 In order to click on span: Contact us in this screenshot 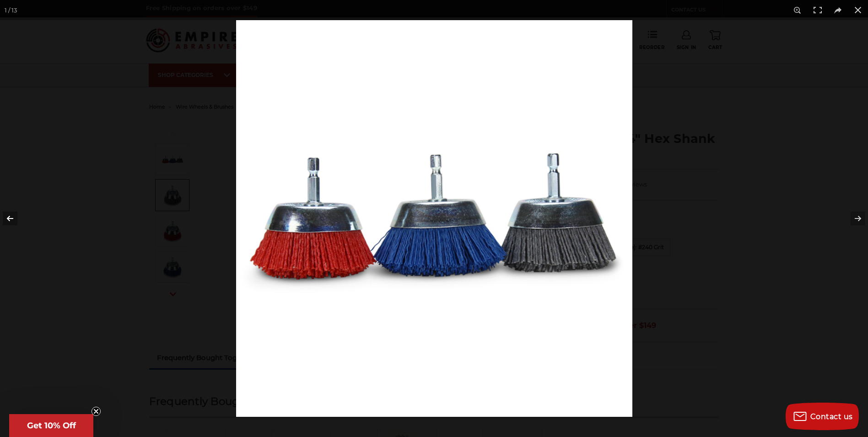, I will do `click(831, 416)`.